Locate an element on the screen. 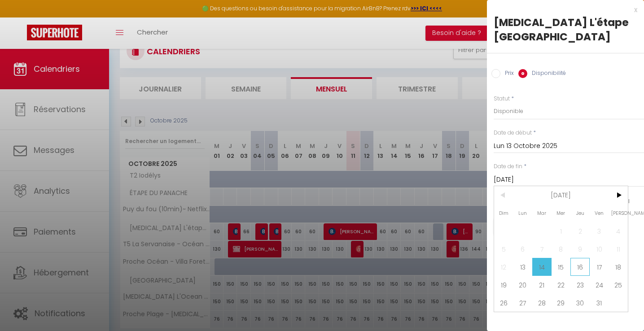 The height and width of the screenshot is (331, 644). label: Disponibilité is located at coordinates (547, 74).